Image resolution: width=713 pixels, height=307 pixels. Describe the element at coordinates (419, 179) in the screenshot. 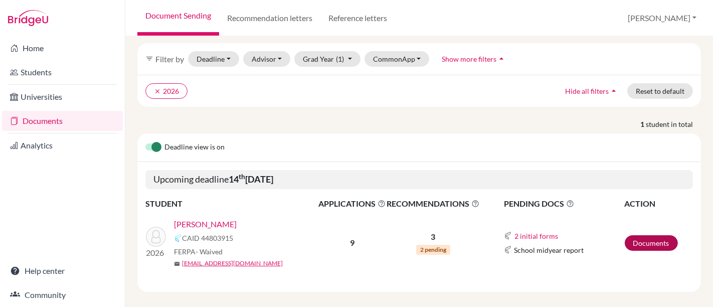

I see `h5: Upcoming deadline` at that location.